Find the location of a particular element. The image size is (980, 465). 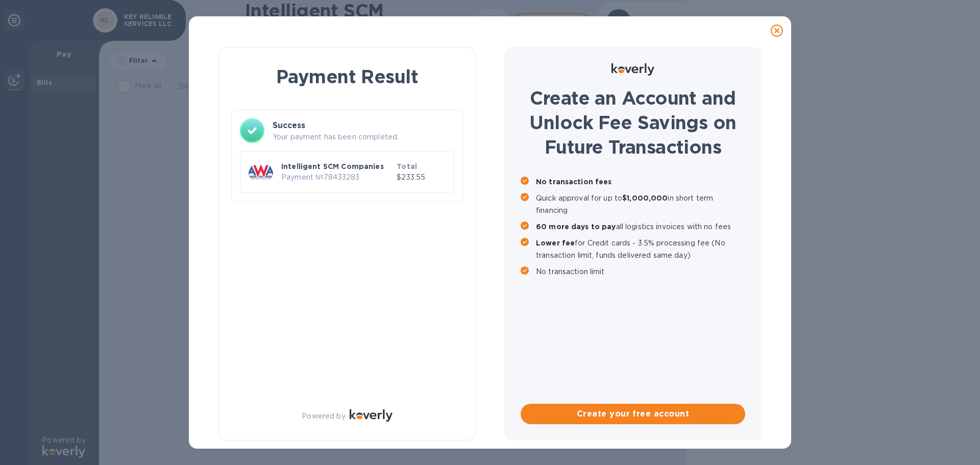

p: Your payment has been completed. is located at coordinates (364, 137).